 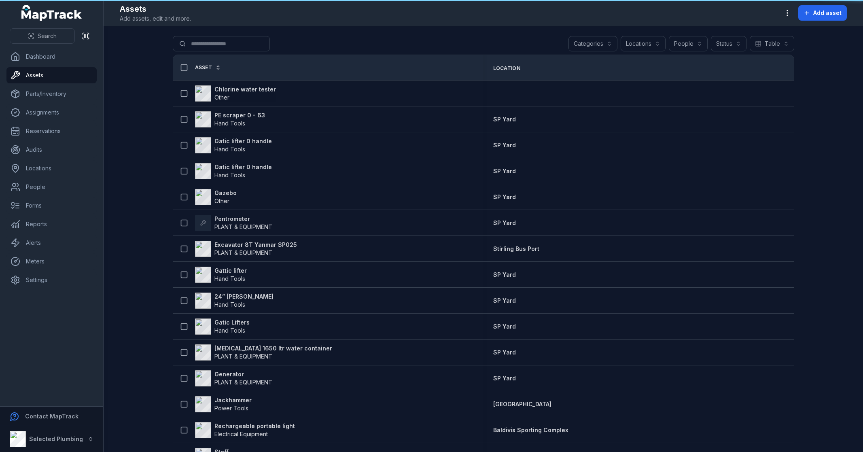 I want to click on a: PentrometerPLANT & EQUIPMENT, so click(x=234, y=223).